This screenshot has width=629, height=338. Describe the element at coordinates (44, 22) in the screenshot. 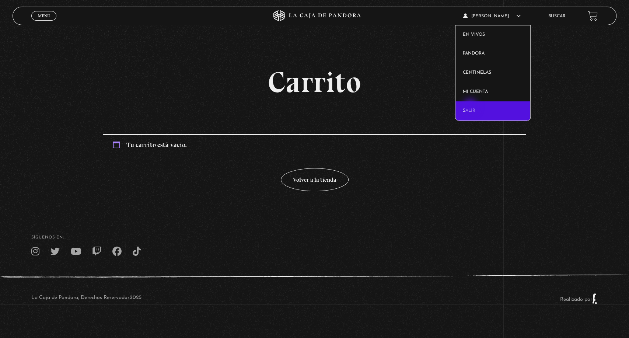

I see `span: Cerrar` at that location.